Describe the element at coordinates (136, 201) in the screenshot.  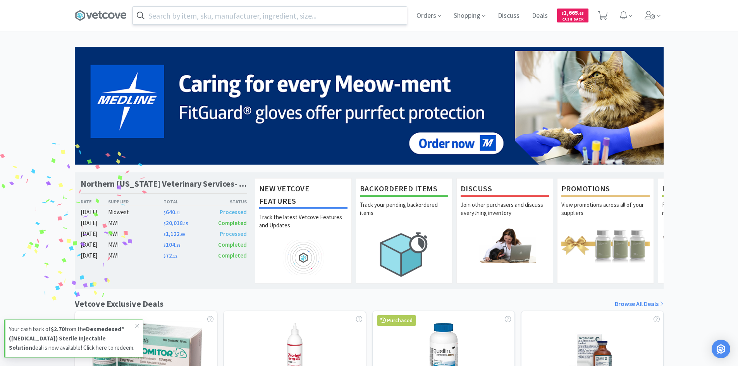
I see `div: Supplier` at that location.